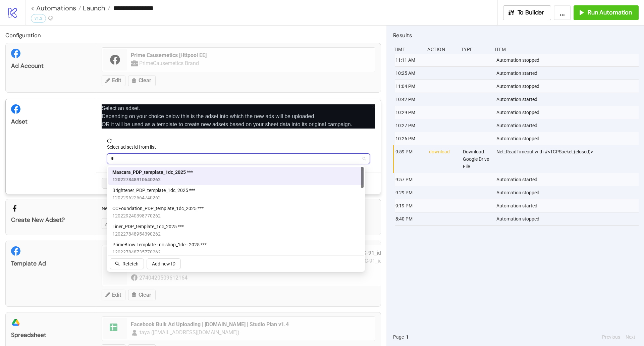  What do you see at coordinates (527, 13) in the screenshot?
I see `button: To Builder` at bounding box center [527, 13].